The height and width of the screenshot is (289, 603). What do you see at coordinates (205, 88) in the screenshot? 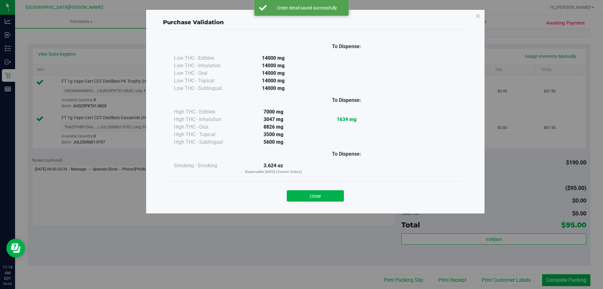
I see `div: Low THC - Sublingual` at bounding box center [205, 88].